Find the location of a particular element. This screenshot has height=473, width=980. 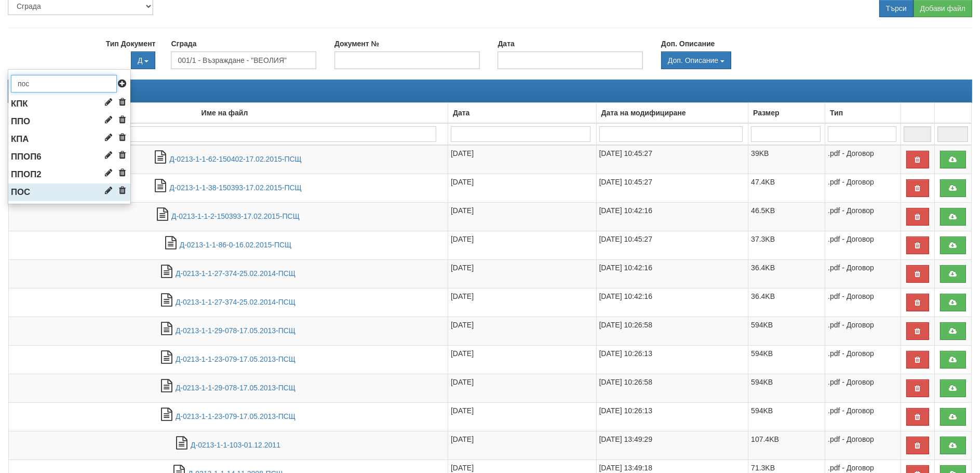

a: Д-0213-1-1-86-0-16.02.2015-ПСЩ is located at coordinates (236, 245).